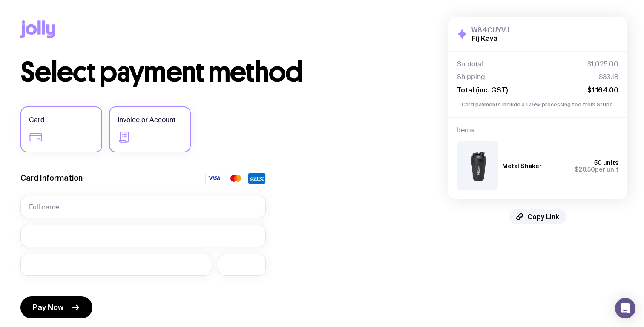 This screenshot has height=327, width=644. What do you see at coordinates (37, 120) in the screenshot?
I see `span: Card` at bounding box center [37, 120].